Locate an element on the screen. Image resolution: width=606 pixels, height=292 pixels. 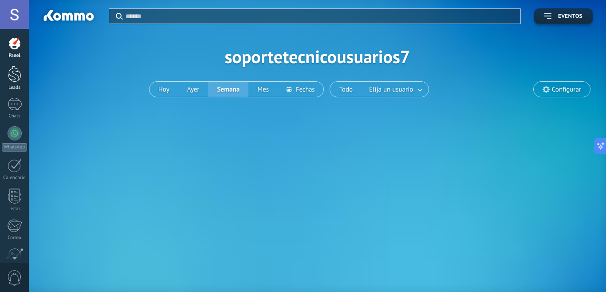
button: Ayer is located at coordinates (194, 89).